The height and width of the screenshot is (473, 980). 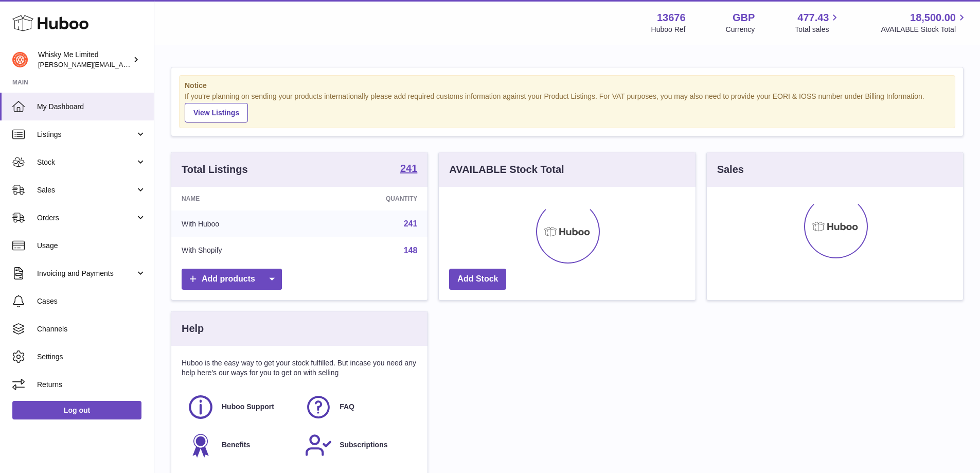 I want to click on a: Add Stock, so click(x=477, y=279).